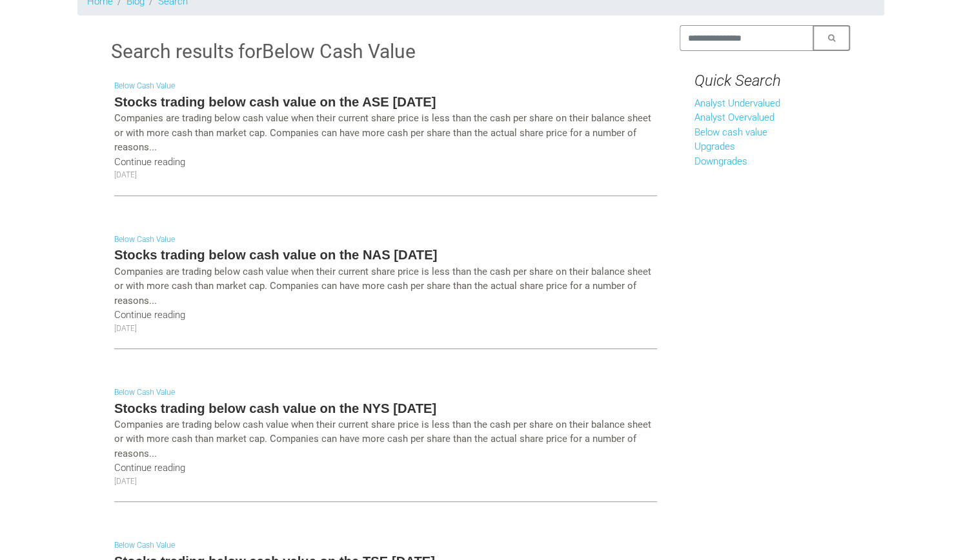 The width and height of the screenshot is (961, 560). I want to click on h4: Quick Search, so click(765, 80).